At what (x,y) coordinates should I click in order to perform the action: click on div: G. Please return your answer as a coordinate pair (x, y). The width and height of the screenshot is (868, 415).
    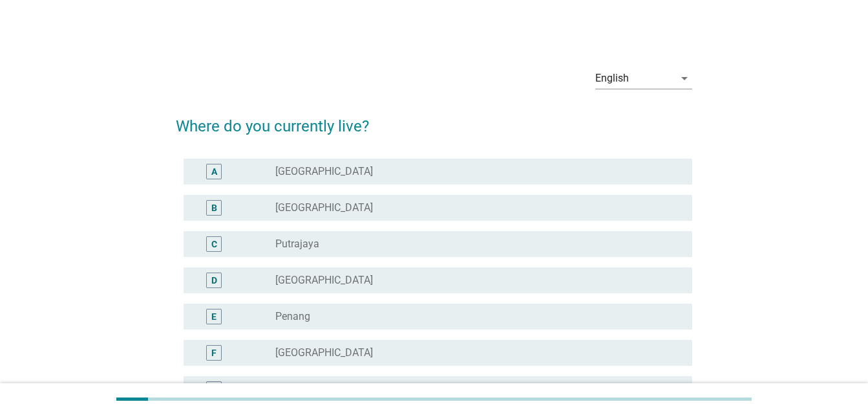
    Looking at the image, I should click on (214, 388).